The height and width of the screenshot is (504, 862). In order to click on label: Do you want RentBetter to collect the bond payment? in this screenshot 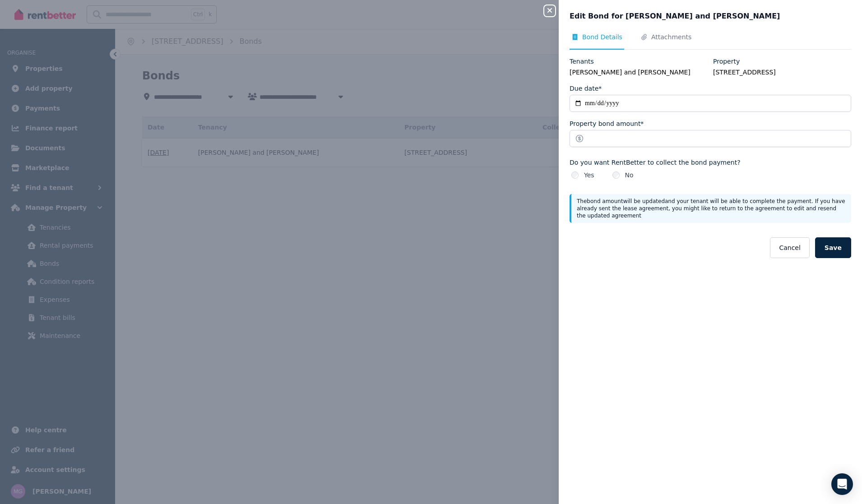, I will do `click(711, 162)`.